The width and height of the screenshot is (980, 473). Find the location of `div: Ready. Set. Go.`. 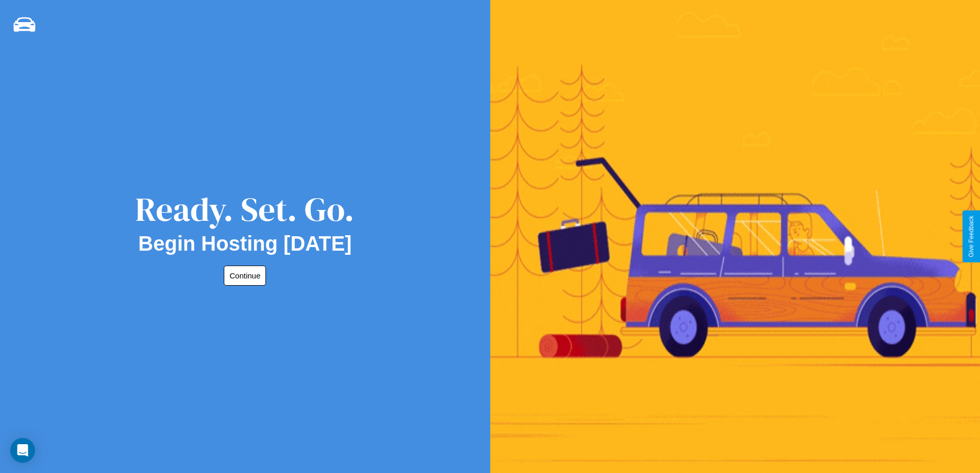

div: Ready. Set. Go. is located at coordinates (245, 209).